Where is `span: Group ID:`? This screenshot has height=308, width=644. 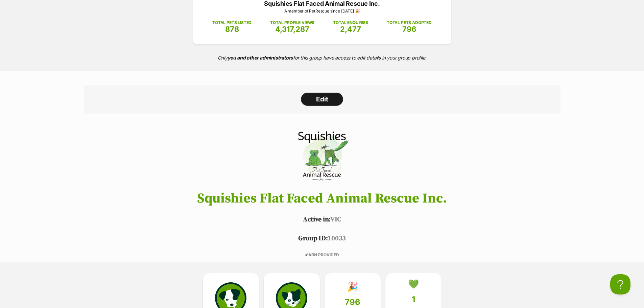 span: Group ID: is located at coordinates (312, 238).